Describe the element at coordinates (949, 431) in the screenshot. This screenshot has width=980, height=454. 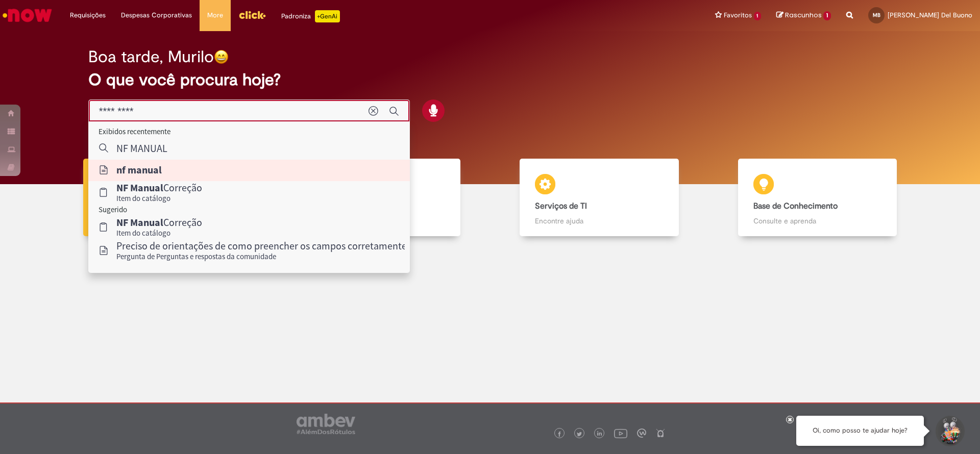
I see `button: Iniciar Conversa de Suporte` at that location.